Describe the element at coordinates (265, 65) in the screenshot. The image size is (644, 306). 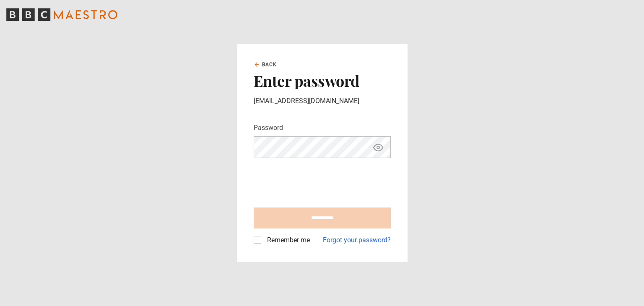
I see `a: Back` at that location.